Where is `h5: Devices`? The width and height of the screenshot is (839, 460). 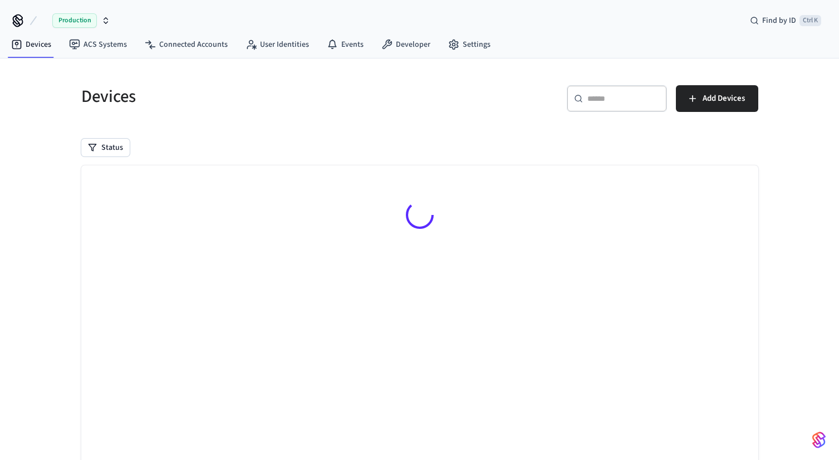 h5: Devices is located at coordinates (247, 96).